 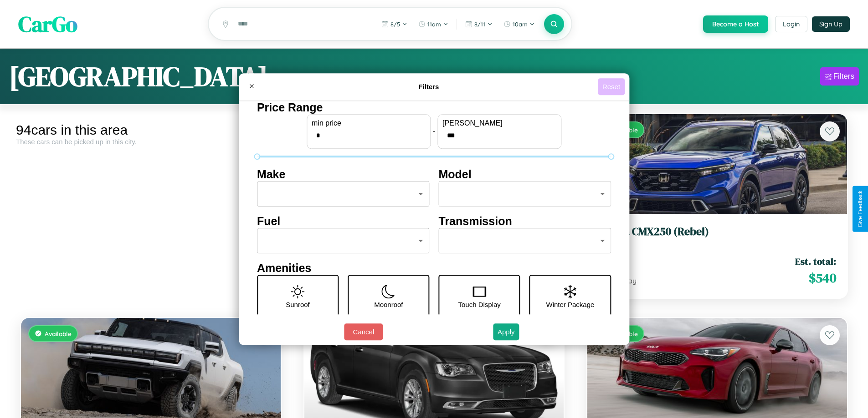 I want to click on button: Reset, so click(x=611, y=86).